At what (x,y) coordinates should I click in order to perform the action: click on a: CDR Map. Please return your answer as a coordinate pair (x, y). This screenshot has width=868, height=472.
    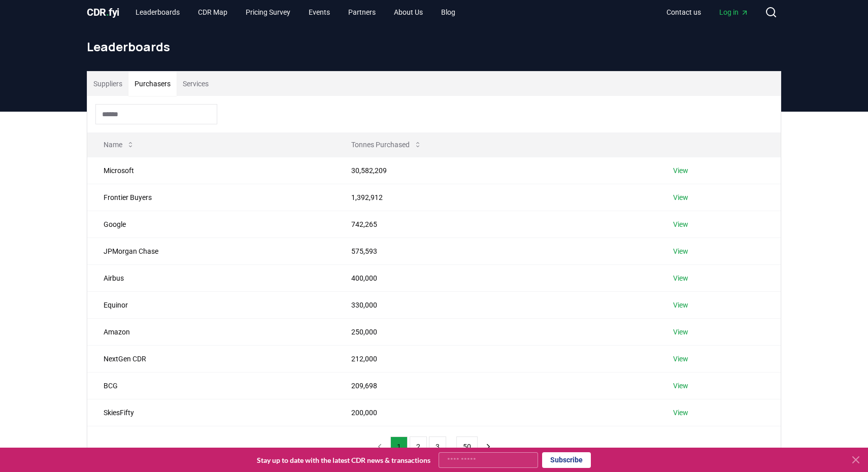
    Looking at the image, I should click on (213, 12).